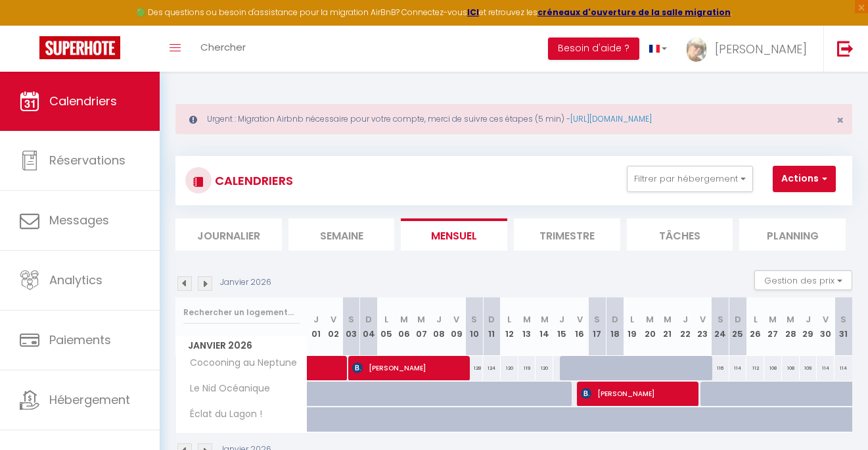 The height and width of the screenshot is (450, 868). Describe the element at coordinates (756, 368) in the screenshot. I see `div: 112` at that location.